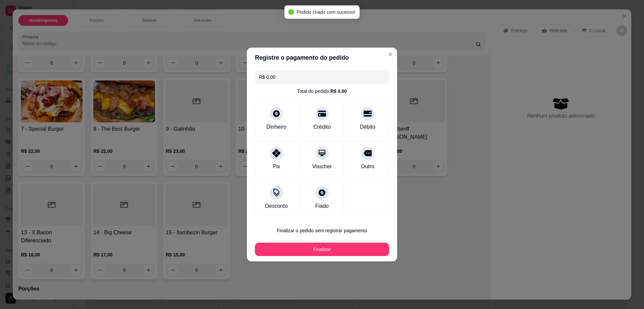 The width and height of the screenshot is (644, 309). What do you see at coordinates (339, 91) in the screenshot?
I see `div: R$ 0,00` at bounding box center [339, 91].